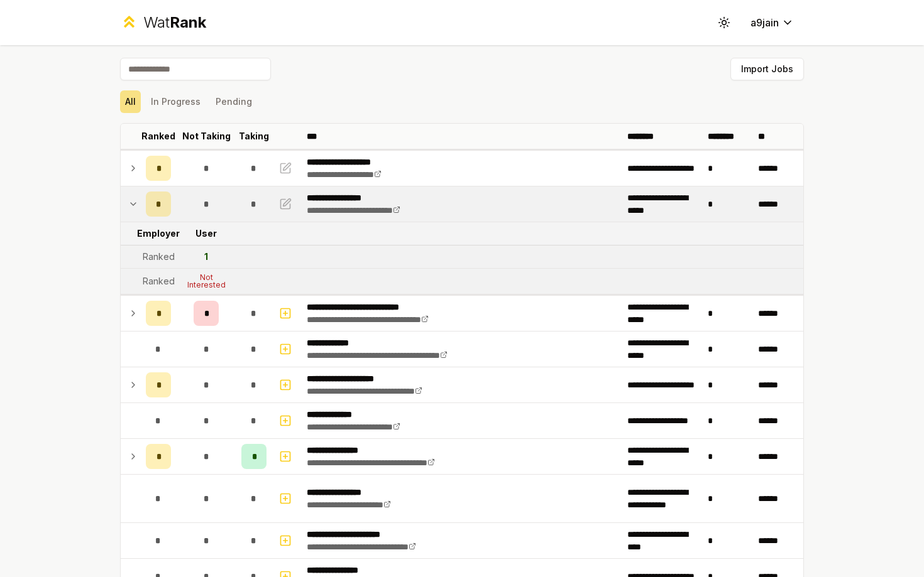 Image resolution: width=924 pixels, height=577 pixels. Describe the element at coordinates (206, 281) in the screenshot. I see `div: Not Interested` at that location.